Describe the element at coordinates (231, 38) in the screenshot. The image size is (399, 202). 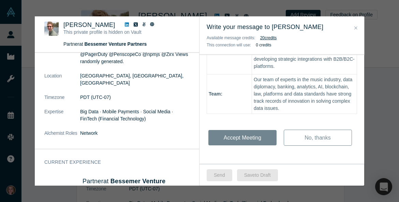
I see `span: Available message credits:` at that location.